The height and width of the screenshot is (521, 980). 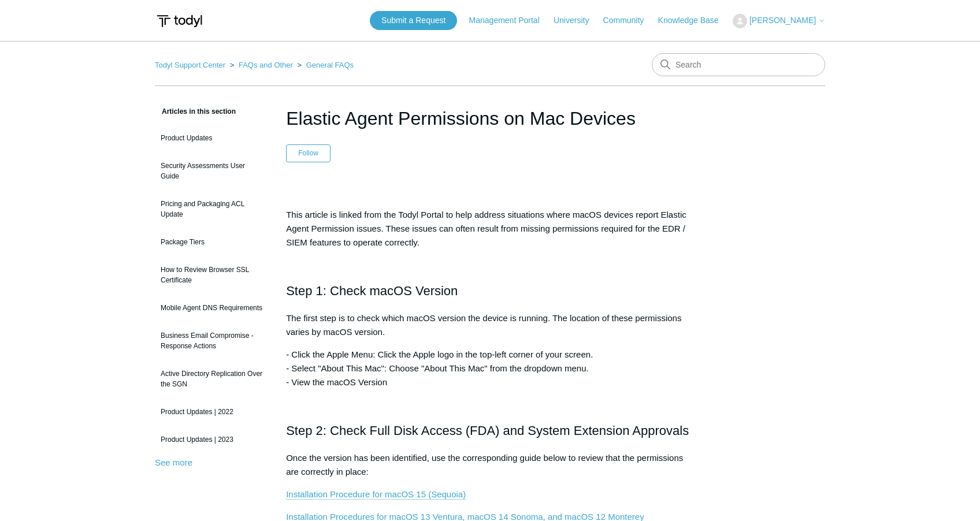 I want to click on button: Follow Article, so click(x=308, y=153).